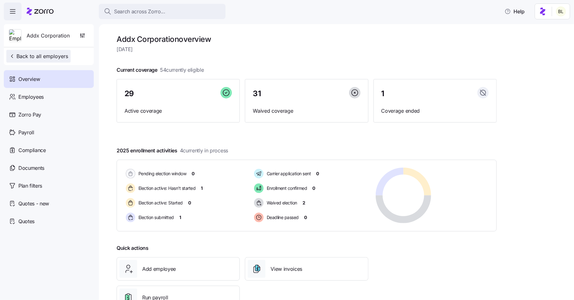 The image size is (574, 300). I want to click on span: Quotes, so click(26, 221).